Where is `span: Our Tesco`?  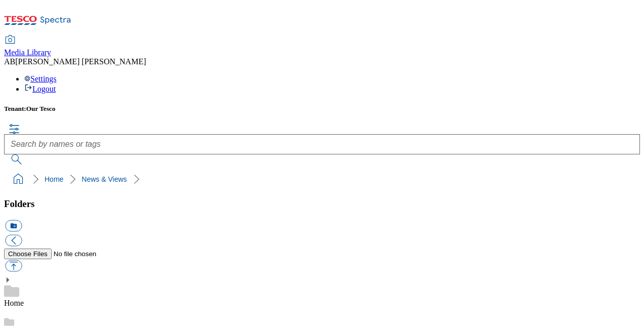
span: Our Tesco is located at coordinates (41, 108).